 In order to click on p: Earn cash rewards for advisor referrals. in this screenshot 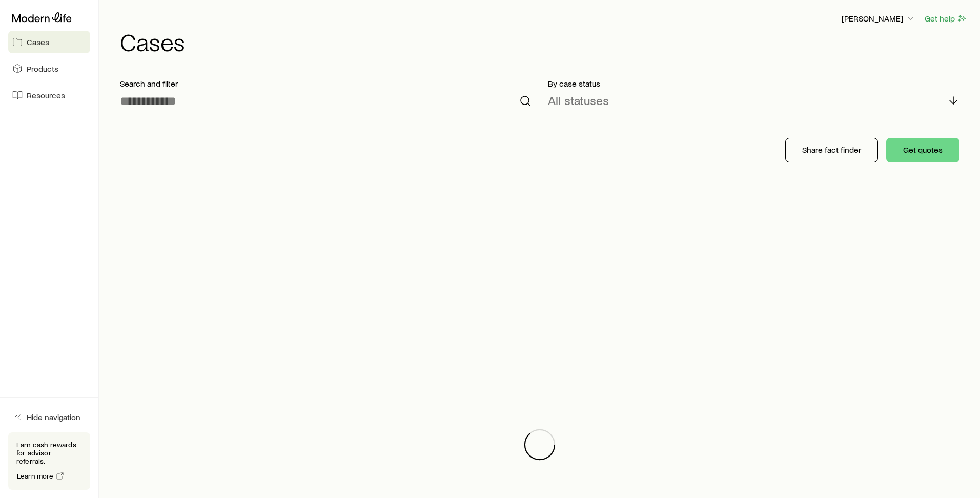, I will do `click(49, 453)`.